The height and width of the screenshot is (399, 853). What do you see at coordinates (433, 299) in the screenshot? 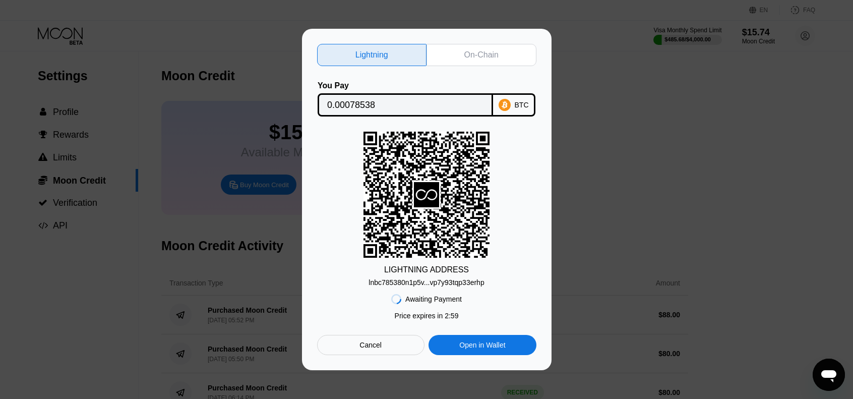
I see `div: Awaiting Payment` at bounding box center [433, 299].